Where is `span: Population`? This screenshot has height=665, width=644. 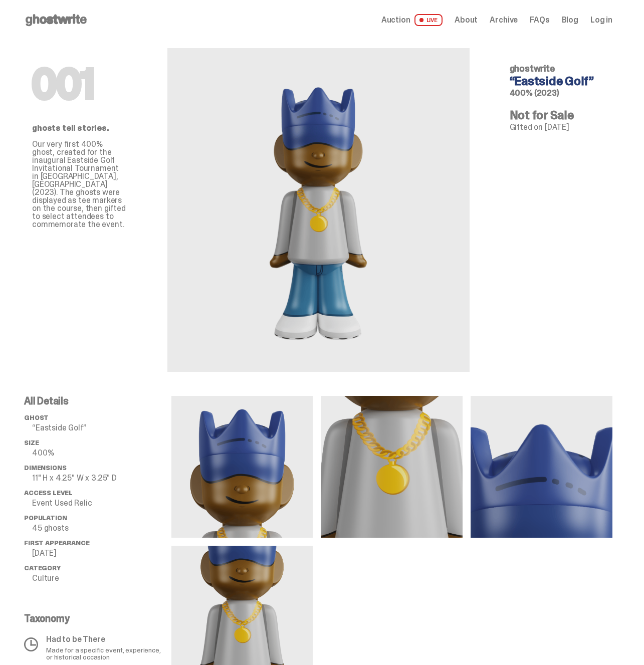
span: Population is located at coordinates (45, 518).